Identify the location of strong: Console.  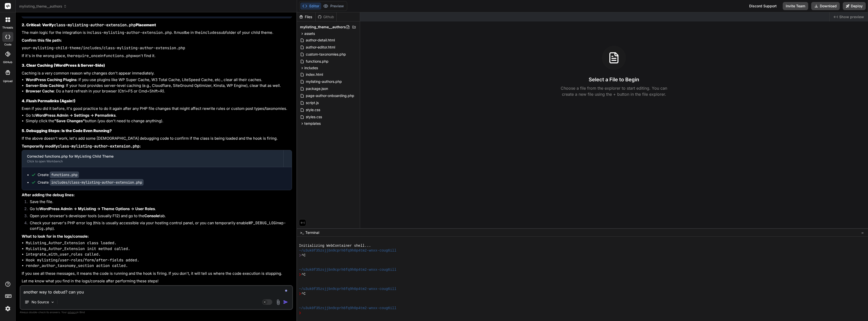
(152, 215).